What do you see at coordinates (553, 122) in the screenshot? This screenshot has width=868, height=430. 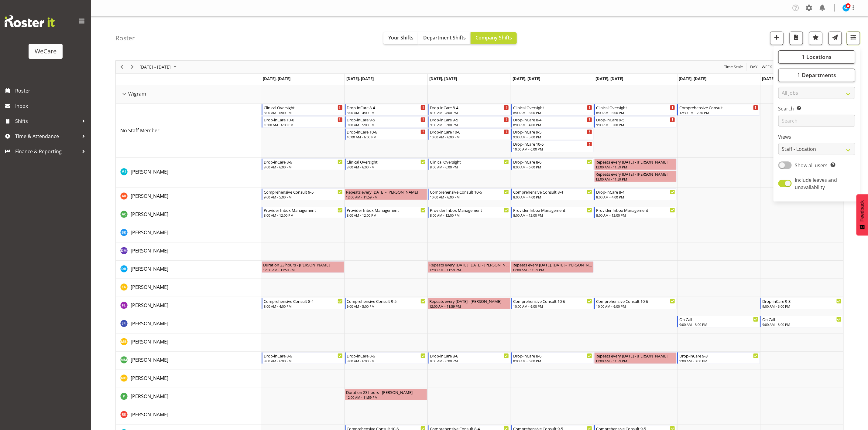 I see `div: No Staff Member"s event - Drop-inCare 8-4 Begin From Thursday, September 4, 2025 at 8:00:00 AM GM...` at bounding box center [553, 122].